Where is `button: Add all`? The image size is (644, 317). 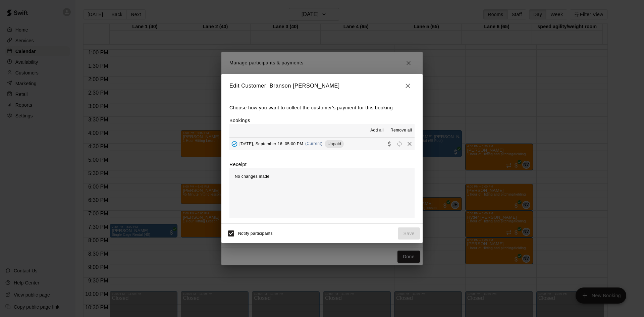
button: Add all is located at coordinates (377, 130).